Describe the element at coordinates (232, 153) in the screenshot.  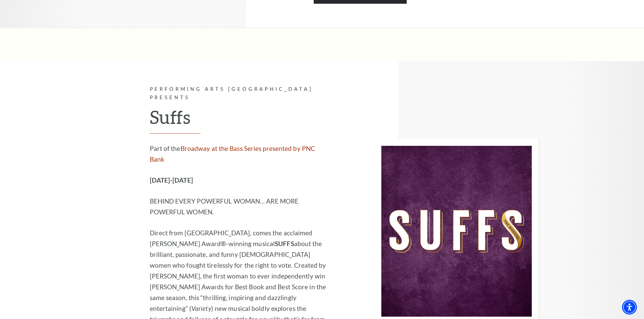
I see `a: Broadway at the Bass Series presented by PNC Bank` at that location.